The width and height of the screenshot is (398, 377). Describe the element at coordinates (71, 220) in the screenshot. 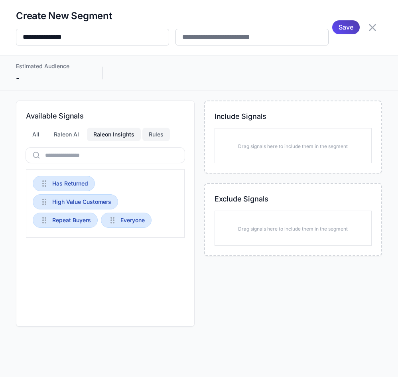

I see `span: Repeat Buyers` at that location.